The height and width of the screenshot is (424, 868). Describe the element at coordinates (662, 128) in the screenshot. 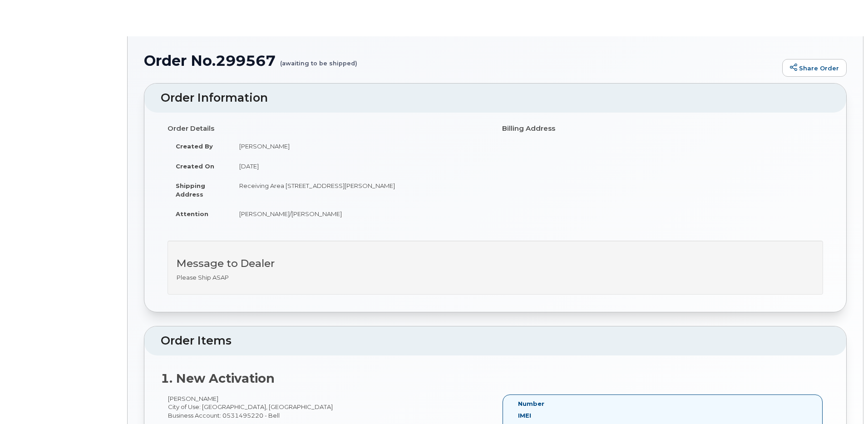

I see `h4: Billing Address` at that location.